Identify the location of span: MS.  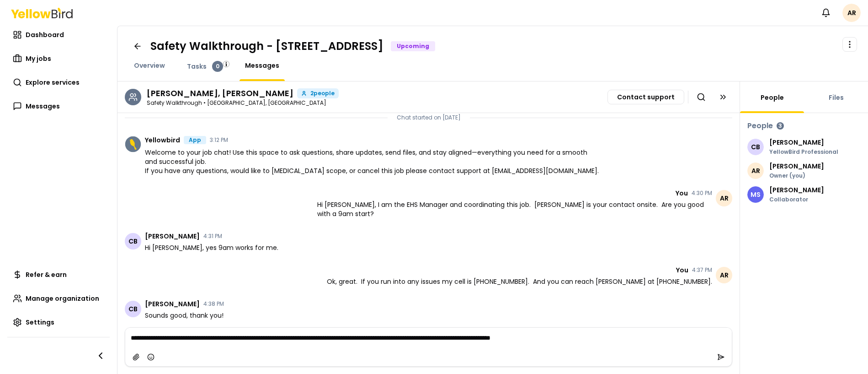
(755, 195).